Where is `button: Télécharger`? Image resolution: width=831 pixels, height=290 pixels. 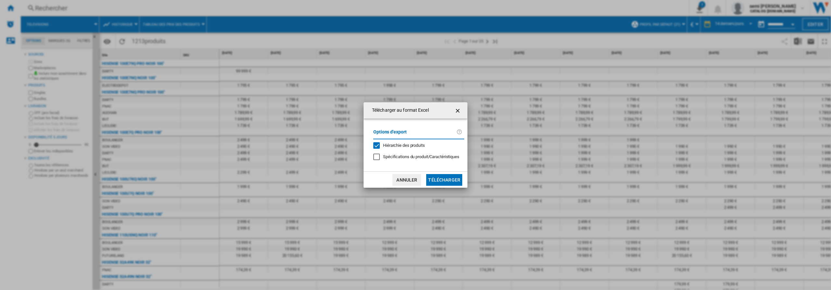
button: Télécharger is located at coordinates (444, 180).